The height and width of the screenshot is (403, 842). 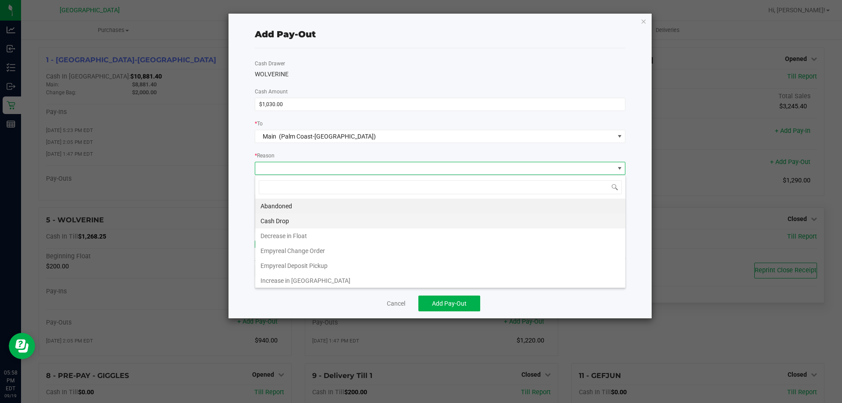 What do you see at coordinates (440, 74) in the screenshot?
I see `div: WOLVERINE` at bounding box center [440, 74].